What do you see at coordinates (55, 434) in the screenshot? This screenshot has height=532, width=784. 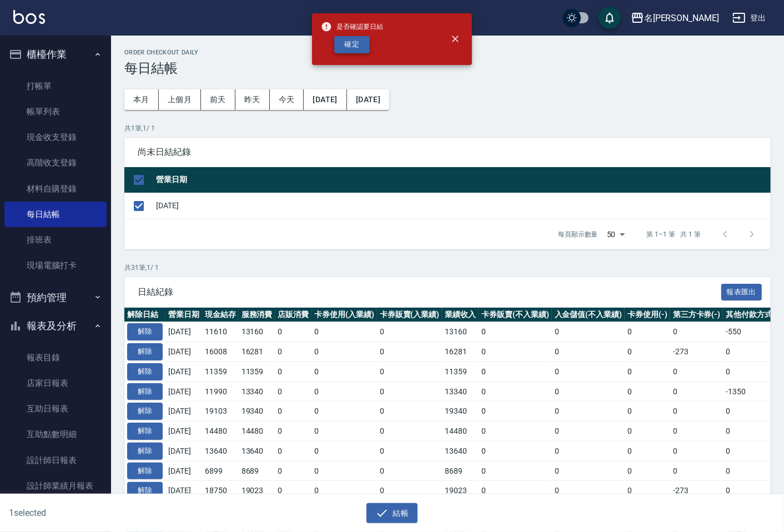 I see `a: 互助點數明細` at bounding box center [55, 434].